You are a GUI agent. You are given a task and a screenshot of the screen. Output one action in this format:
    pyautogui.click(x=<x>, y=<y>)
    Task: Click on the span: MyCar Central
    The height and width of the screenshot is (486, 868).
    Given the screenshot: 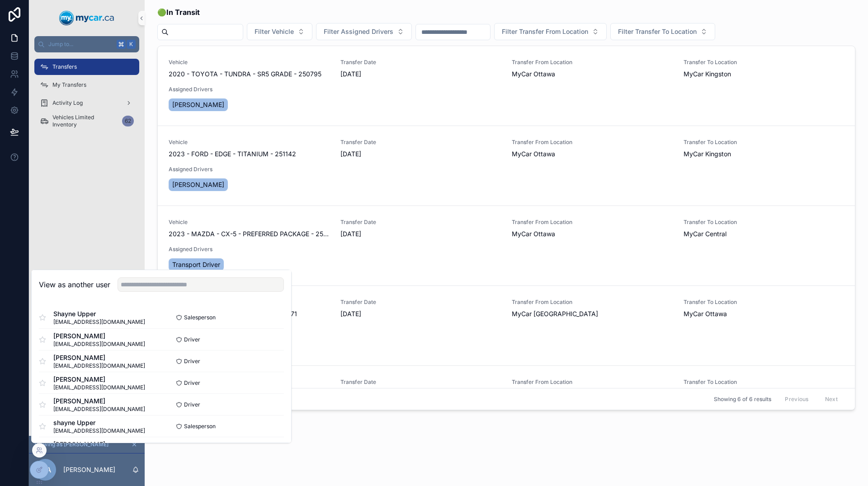 What is the action you would take?
    pyautogui.click(x=705, y=234)
    